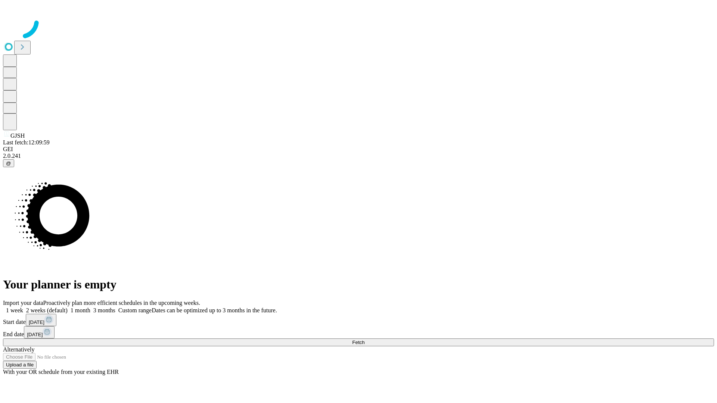  I want to click on h1: Your planner is empty, so click(358, 285).